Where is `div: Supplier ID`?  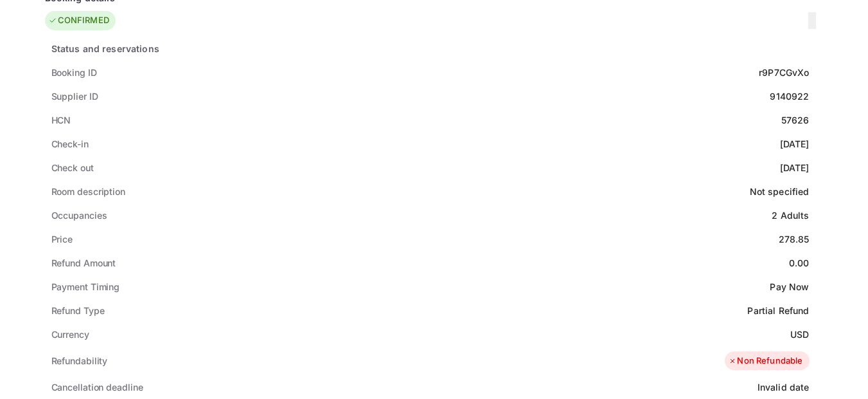 div: Supplier ID is located at coordinates (75, 96).